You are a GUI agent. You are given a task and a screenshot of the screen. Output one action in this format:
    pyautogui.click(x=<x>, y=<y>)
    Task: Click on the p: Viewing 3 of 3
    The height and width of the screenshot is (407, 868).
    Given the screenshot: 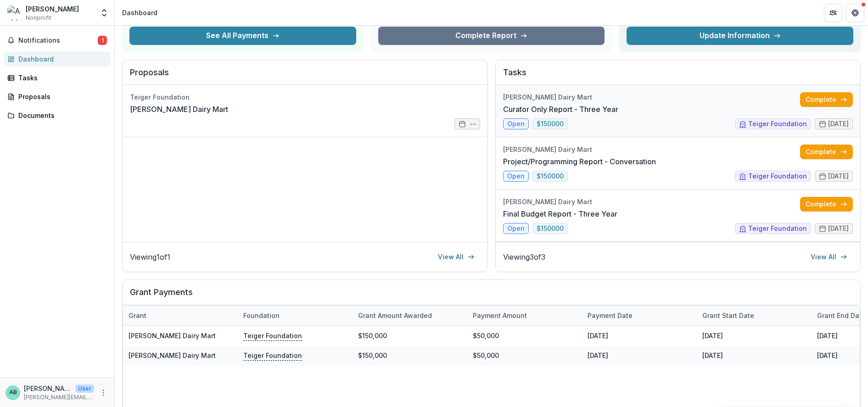 What is the action you would take?
    pyautogui.click(x=524, y=257)
    